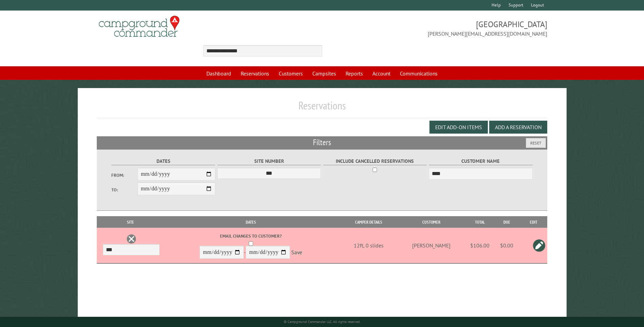 The width and height of the screenshot is (644, 327). Describe the element at coordinates (255, 74) in the screenshot. I see `a: Reservations` at that location.